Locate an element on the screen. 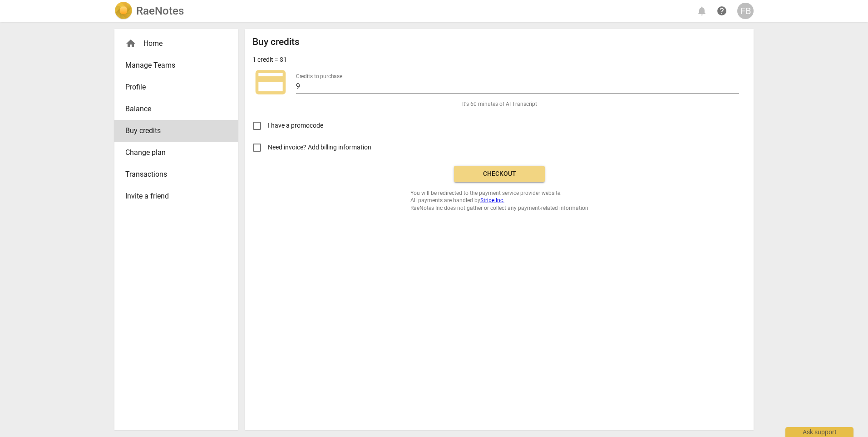 This screenshot has height=437, width=868. span: Manage Teams is located at coordinates (172, 66).